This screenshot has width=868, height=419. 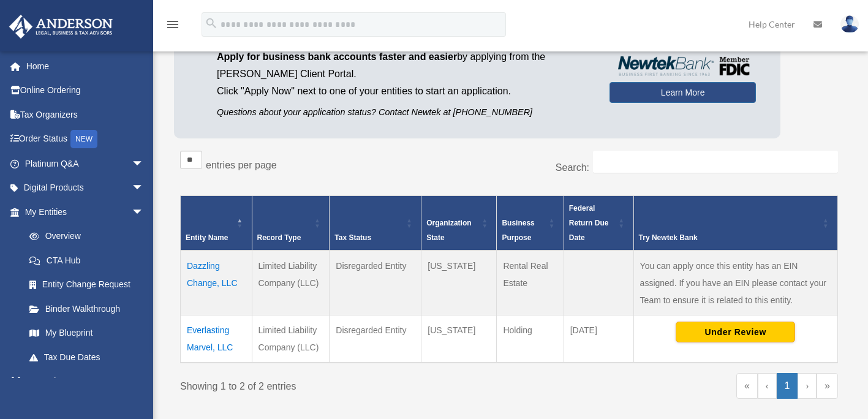 I want to click on th: Organization State: Activate to sort, so click(x=458, y=223).